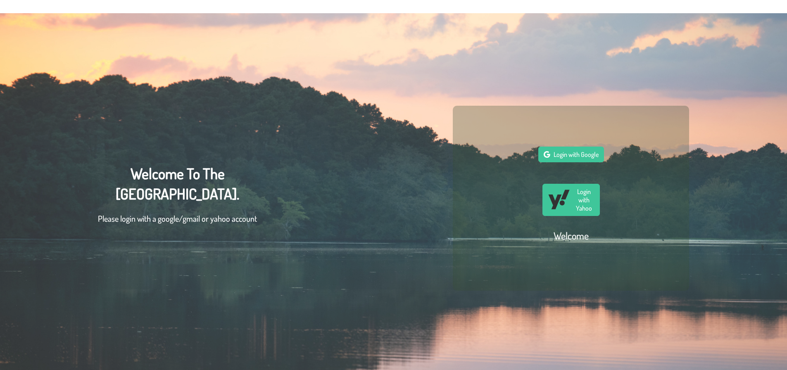 The width and height of the screenshot is (787, 370). What do you see at coordinates (576, 155) in the screenshot?
I see `span: Login with Google` at bounding box center [576, 155].